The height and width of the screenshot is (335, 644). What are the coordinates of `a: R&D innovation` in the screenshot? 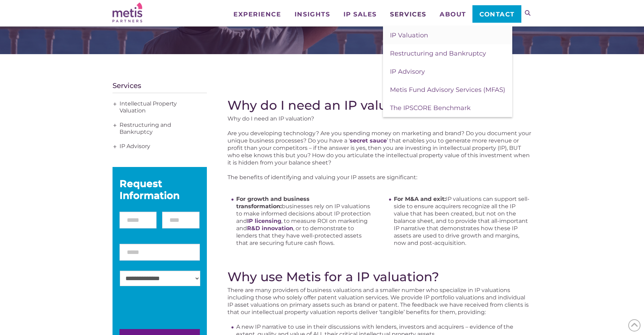 It's located at (270, 228).